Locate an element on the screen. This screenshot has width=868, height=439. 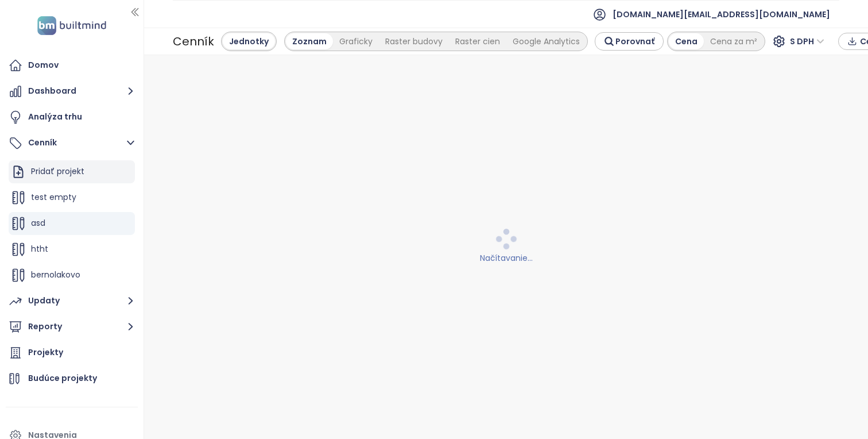
div: Updaty is located at coordinates (44, 301).